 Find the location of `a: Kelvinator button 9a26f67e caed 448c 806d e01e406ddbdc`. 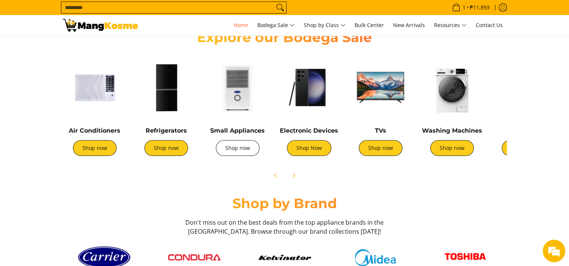

a: Kelvinator button 9a26f67e caed 448c 806d e01e406ddbdc is located at coordinates (285, 258).